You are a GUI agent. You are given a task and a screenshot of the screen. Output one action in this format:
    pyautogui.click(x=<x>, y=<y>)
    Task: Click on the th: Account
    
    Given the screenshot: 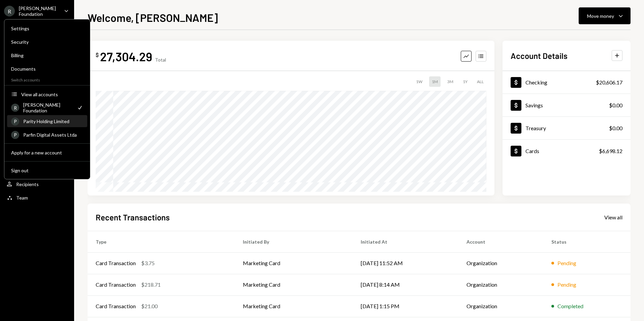 What is the action you would take?
    pyautogui.click(x=501, y=242)
    